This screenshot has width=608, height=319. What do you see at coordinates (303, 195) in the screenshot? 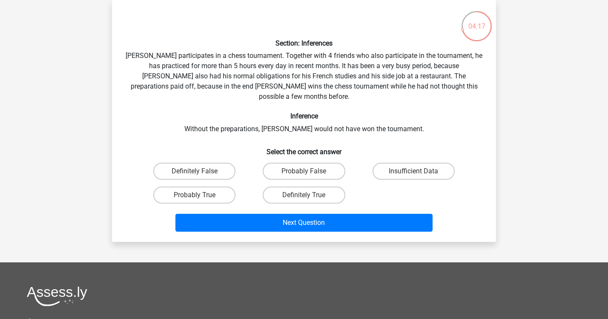
I see `label: Definitely True` at bounding box center [303, 195].